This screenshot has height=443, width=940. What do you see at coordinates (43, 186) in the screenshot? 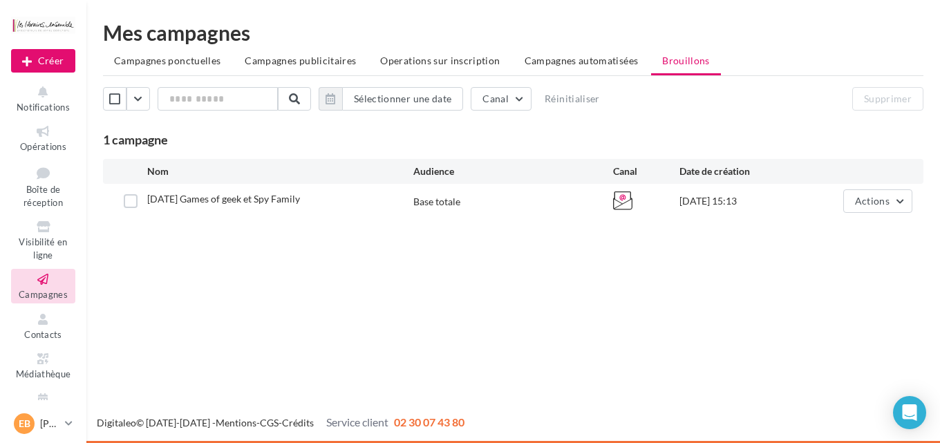
I see `a: Boîte de réception` at bounding box center [43, 186].